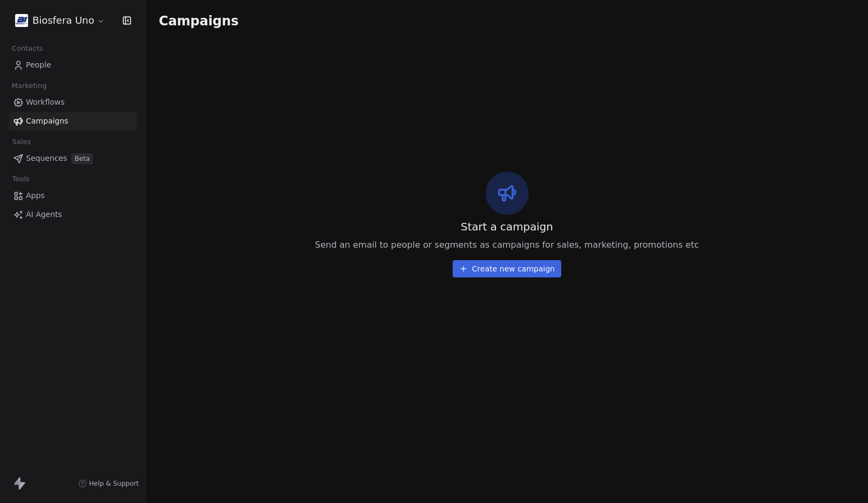  I want to click on span: Marketing, so click(29, 86).